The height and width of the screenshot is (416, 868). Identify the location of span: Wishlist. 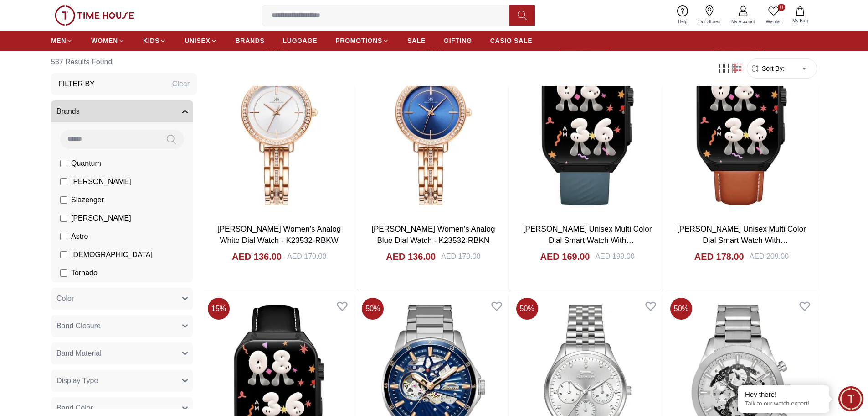
(774, 21).